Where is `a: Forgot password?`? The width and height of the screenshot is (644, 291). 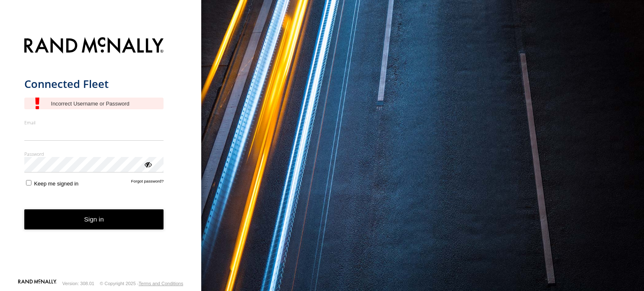
a: Forgot password? is located at coordinates (148, 183).